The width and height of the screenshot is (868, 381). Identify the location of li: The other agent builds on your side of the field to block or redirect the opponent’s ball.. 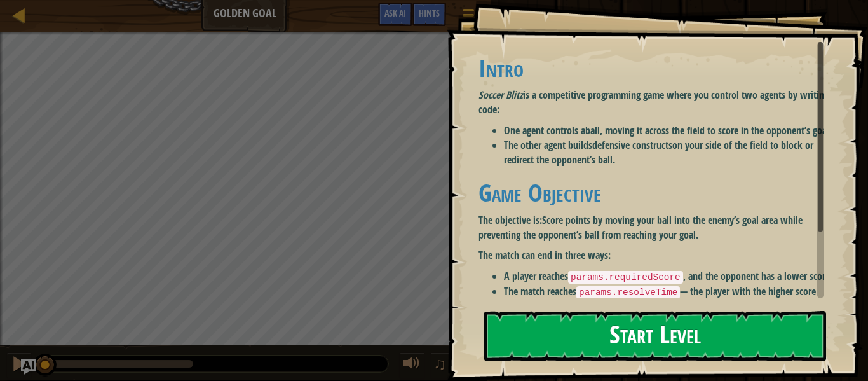
(668, 153).